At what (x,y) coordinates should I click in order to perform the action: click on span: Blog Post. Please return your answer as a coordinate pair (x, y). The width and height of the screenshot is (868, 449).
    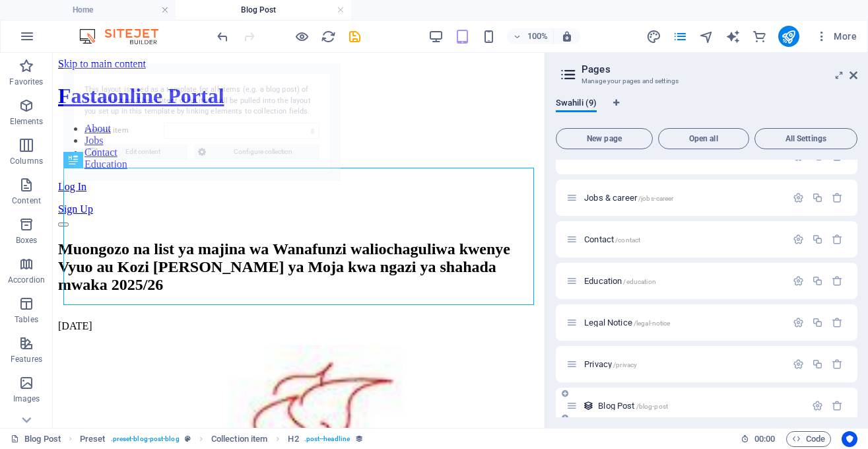
    Looking at the image, I should click on (633, 405).